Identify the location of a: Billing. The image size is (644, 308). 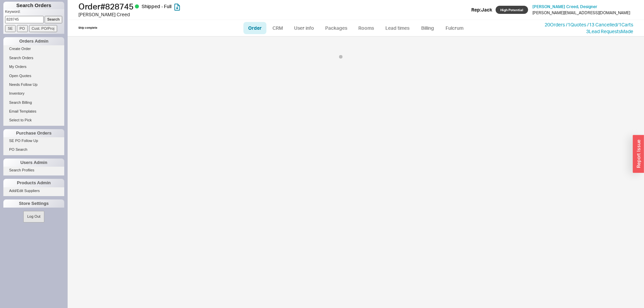
(428, 28).